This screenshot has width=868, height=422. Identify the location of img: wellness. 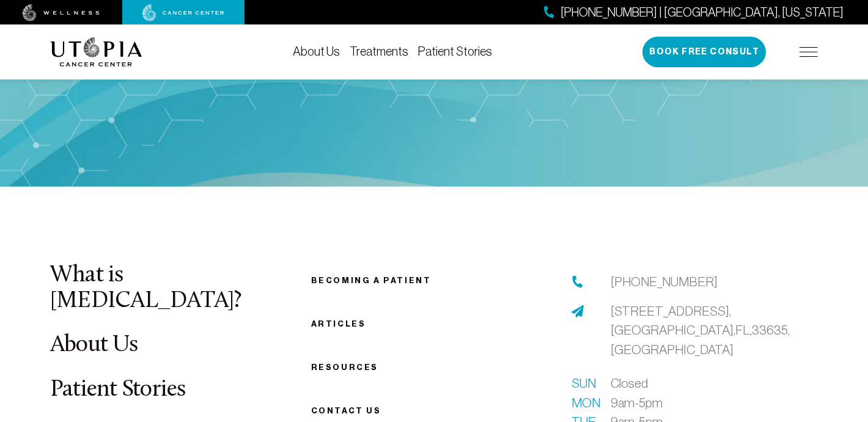
(61, 13).